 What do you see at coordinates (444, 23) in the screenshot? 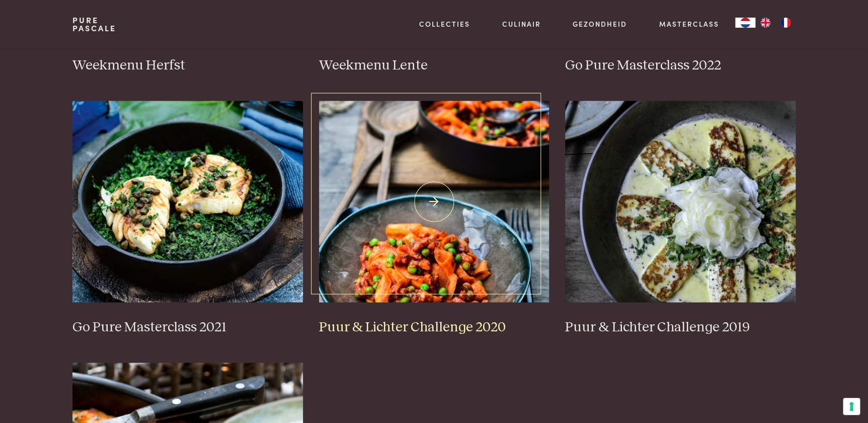
I see `a: Collecties` at bounding box center [444, 23].